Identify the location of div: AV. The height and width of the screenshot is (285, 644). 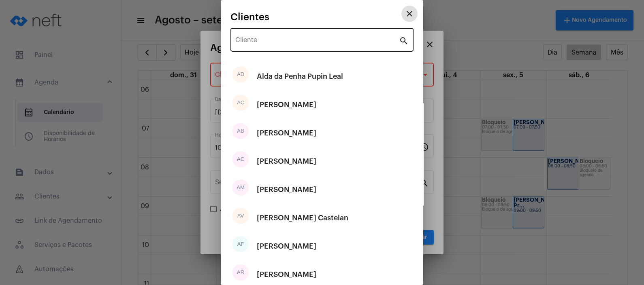
(241, 216).